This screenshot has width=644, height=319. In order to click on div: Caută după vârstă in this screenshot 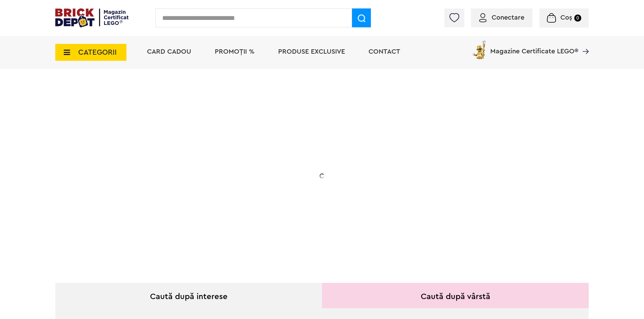, I will do `click(455, 295)`.